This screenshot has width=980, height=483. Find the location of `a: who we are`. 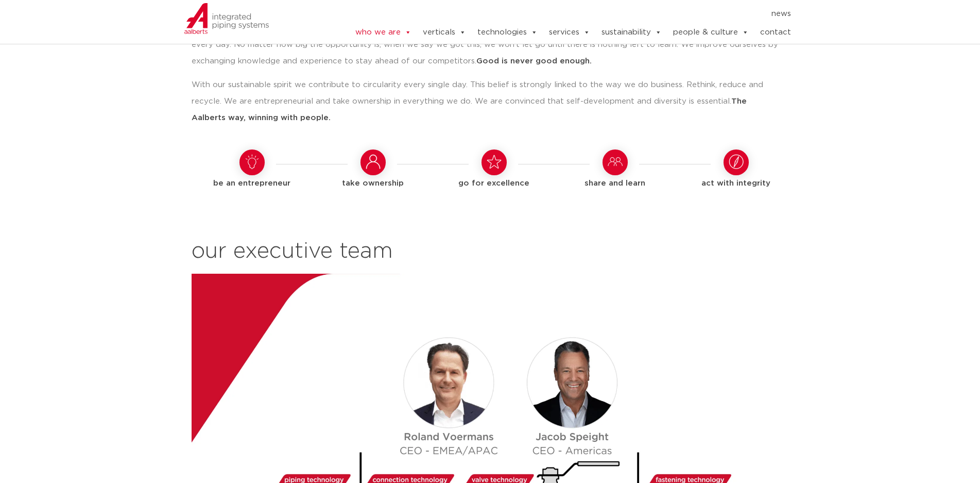

a: who we are is located at coordinates (383, 32).